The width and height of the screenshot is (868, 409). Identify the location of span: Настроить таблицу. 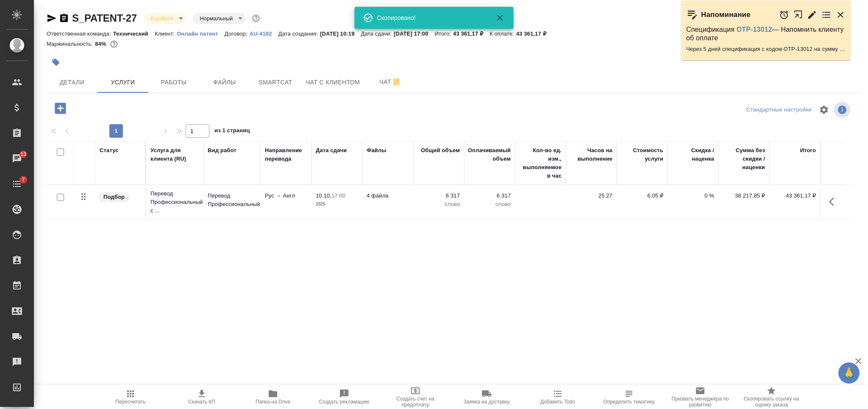
(824, 110).